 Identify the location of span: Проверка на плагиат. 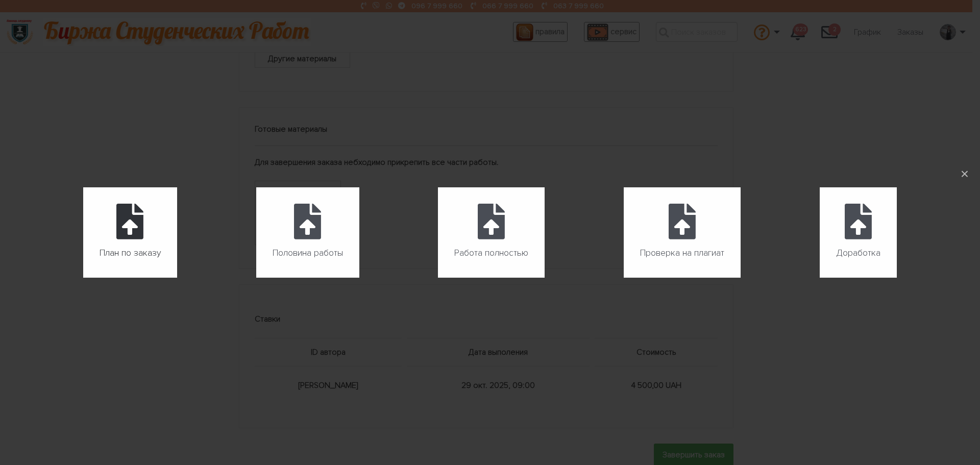
(682, 253).